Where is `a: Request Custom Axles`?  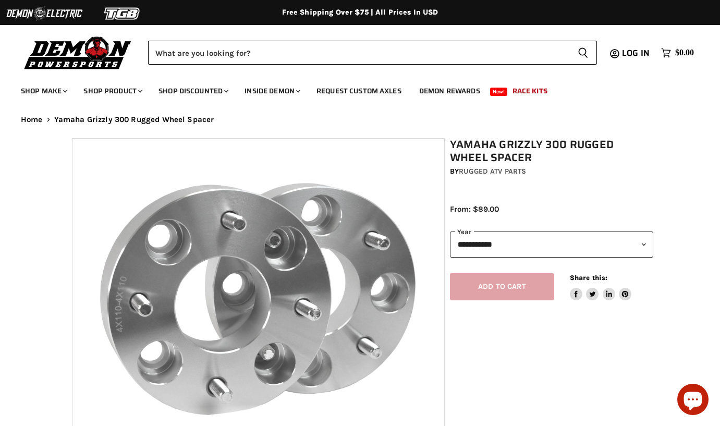 a: Request Custom Axles is located at coordinates (359, 91).